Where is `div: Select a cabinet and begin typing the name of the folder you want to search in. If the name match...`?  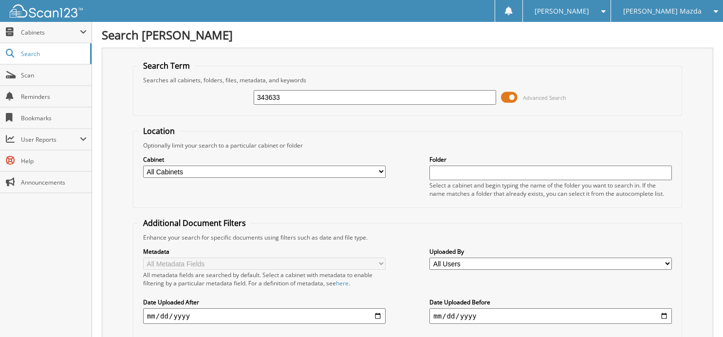
div: Select a cabinet and begin typing the name of the folder you want to search in. If the name match... is located at coordinates (551, 189).